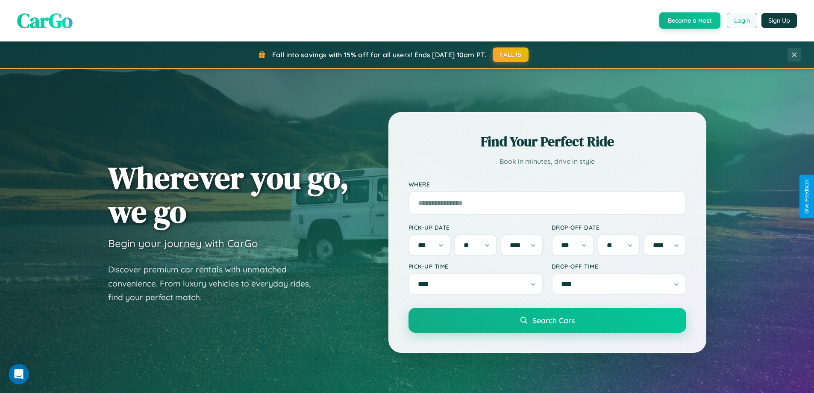 The image size is (814, 393). What do you see at coordinates (510, 55) in the screenshot?
I see `button: FALL15` at bounding box center [510, 55].